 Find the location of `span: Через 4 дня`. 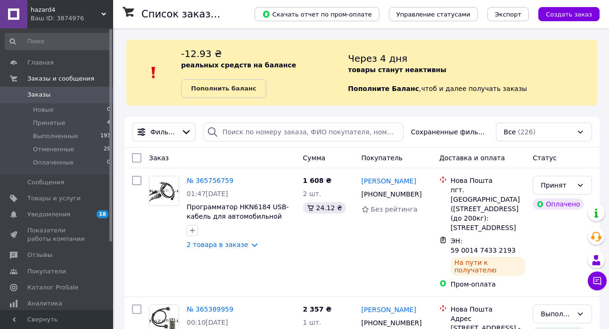

span: Через 4 дня is located at coordinates (378, 58).